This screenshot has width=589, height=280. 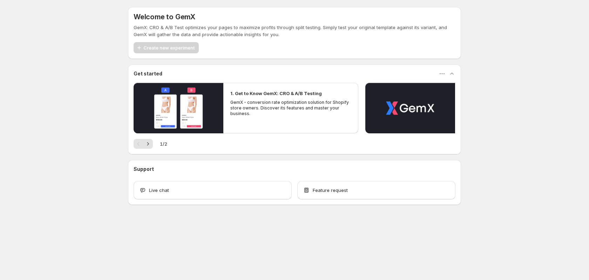 I want to click on p: GemX: CRO & A/B Test optimizes your pages to maximize profits through split testing. Simply test ..., so click(x=294, y=31).